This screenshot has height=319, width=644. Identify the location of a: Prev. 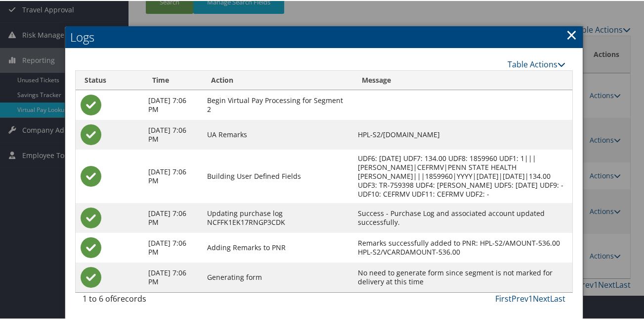
(520, 298).